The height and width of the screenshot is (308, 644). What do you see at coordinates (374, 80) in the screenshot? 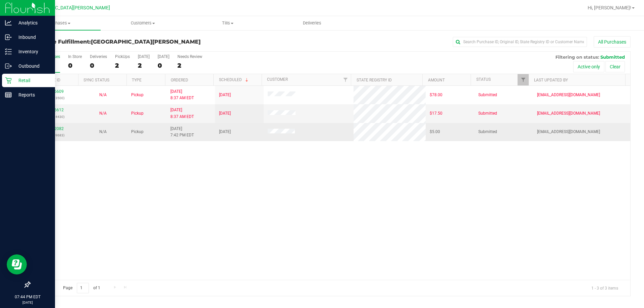
I see `a: State Registry ID` at bounding box center [374, 80].